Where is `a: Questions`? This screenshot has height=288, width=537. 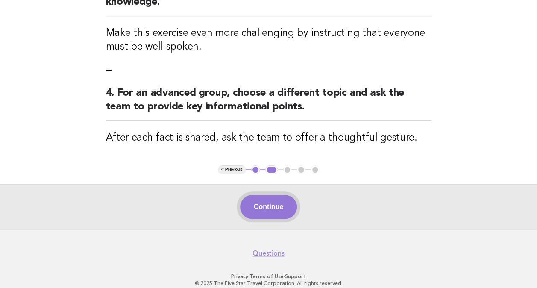
a: Questions is located at coordinates (268, 253).